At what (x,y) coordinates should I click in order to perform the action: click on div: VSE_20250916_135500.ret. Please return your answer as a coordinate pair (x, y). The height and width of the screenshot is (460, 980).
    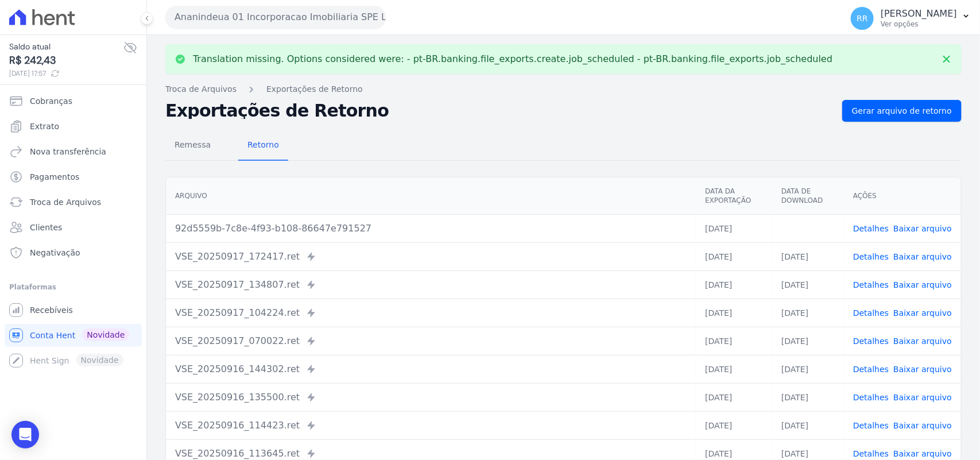
    Looking at the image, I should click on (431, 397).